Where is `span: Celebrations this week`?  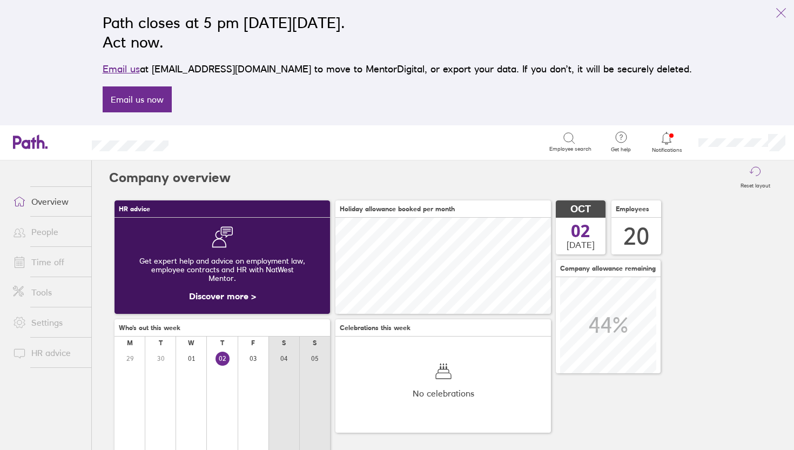
span: Celebrations this week is located at coordinates (375, 328).